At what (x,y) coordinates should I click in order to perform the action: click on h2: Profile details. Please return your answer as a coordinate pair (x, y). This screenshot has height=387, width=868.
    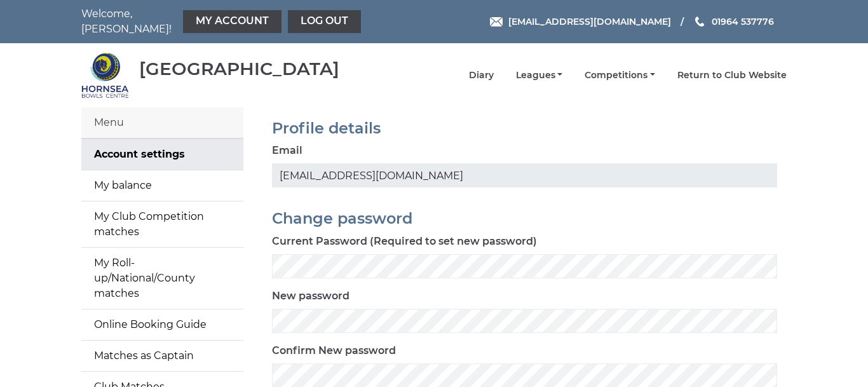
    Looking at the image, I should click on (524, 128).